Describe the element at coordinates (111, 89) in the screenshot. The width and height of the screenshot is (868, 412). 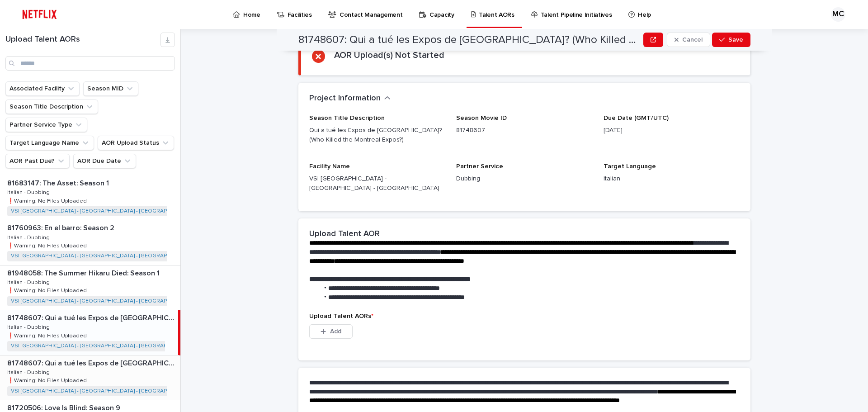
I see `button: Season MID` at that location.